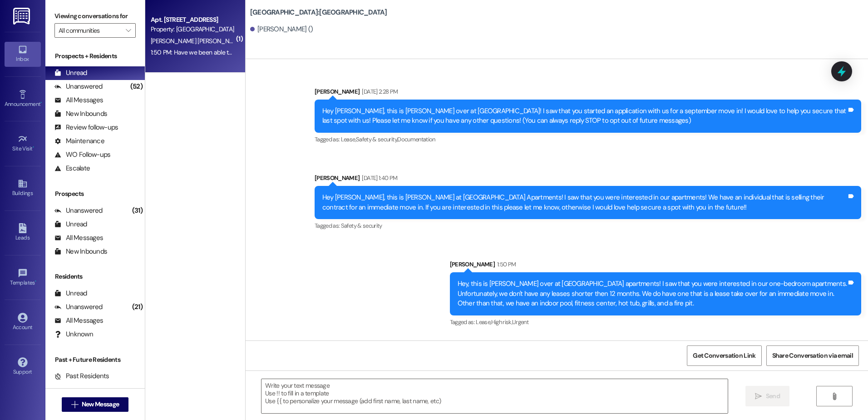 The image size is (868, 420). I want to click on span: Get Conversation Link, so click(724, 356).